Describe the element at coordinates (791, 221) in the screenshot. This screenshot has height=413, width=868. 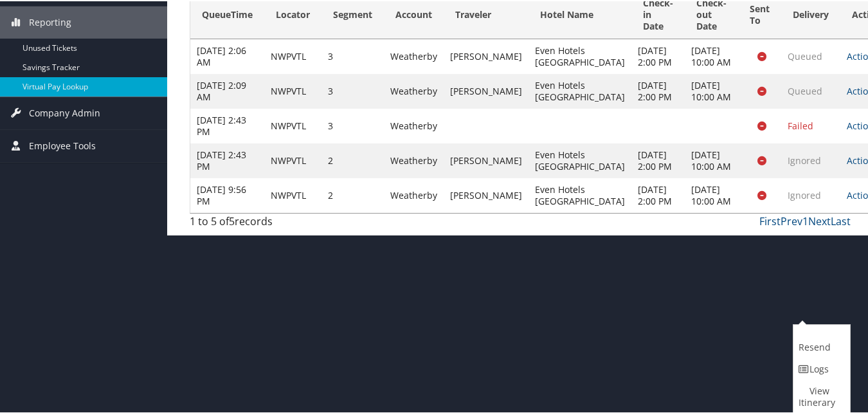
I see `a: Prev` at that location.